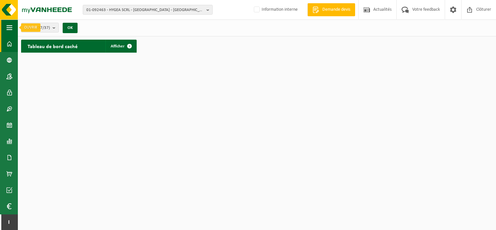 The width and height of the screenshot is (496, 230). I want to click on count: (37/37), so click(43, 28).